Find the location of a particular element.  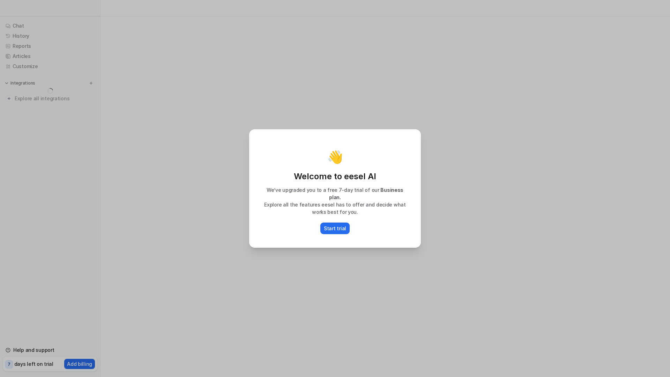

p: Start trial is located at coordinates (335, 228).